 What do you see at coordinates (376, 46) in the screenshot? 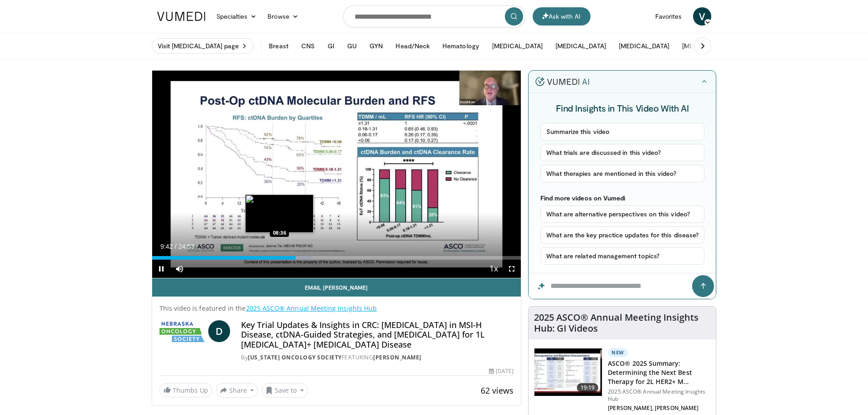
I see `button: GYN` at bounding box center [376, 46].